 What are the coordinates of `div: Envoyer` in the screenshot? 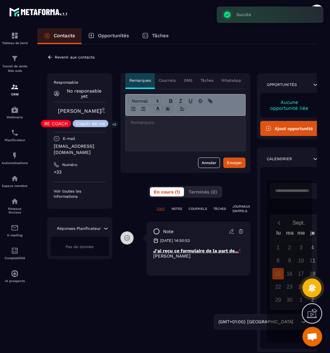 It's located at (234, 163).